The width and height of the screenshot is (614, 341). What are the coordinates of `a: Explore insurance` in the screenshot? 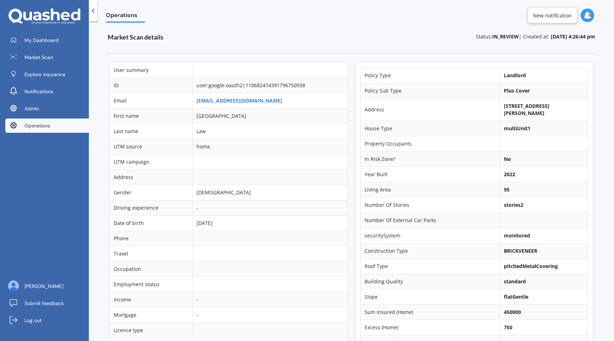 It's located at (47, 74).